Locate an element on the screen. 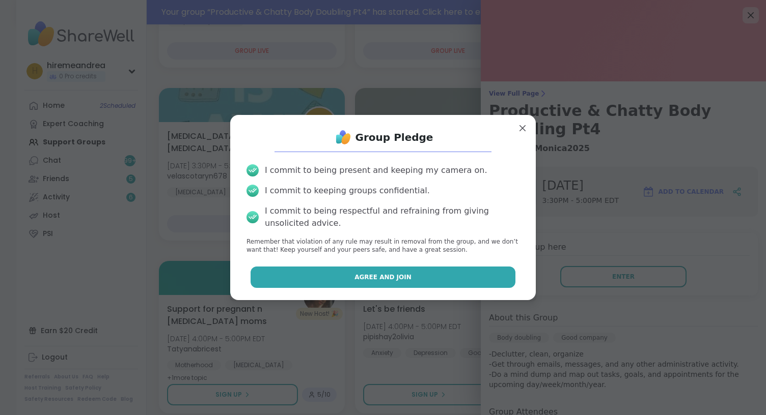 The height and width of the screenshot is (415, 766). span: Agree and Join is located at coordinates (383, 277).